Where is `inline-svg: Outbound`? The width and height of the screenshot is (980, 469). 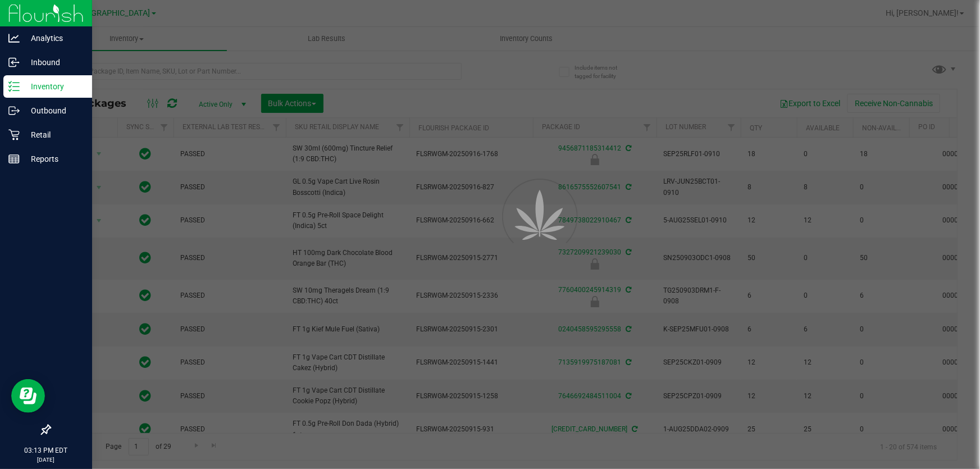 inline-svg: Outbound is located at coordinates (14, 111).